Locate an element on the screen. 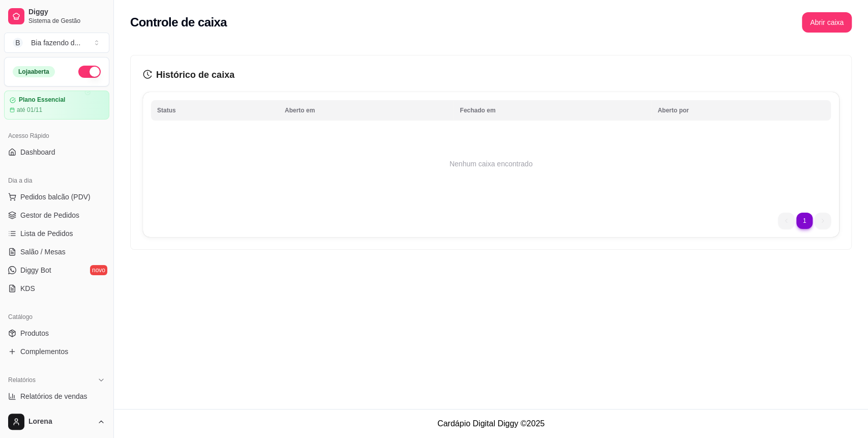 The width and height of the screenshot is (868, 438). a: KDS is located at coordinates (56, 289).